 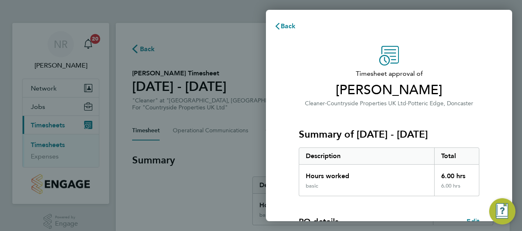 I want to click on a: Edit, so click(x=472, y=222).